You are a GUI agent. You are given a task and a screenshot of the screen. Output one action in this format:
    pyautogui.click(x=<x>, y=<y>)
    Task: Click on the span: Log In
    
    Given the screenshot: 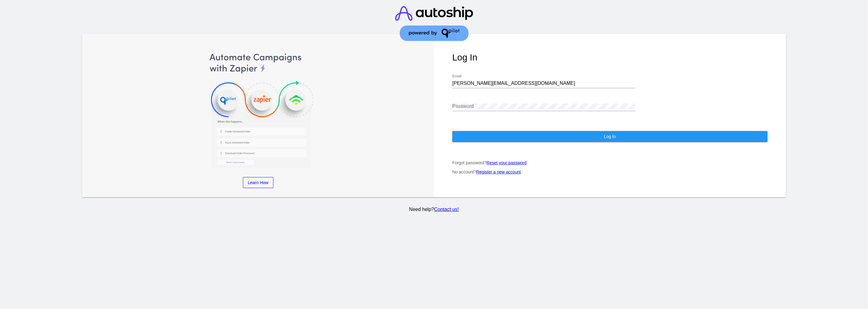 What is the action you would take?
    pyautogui.click(x=610, y=136)
    